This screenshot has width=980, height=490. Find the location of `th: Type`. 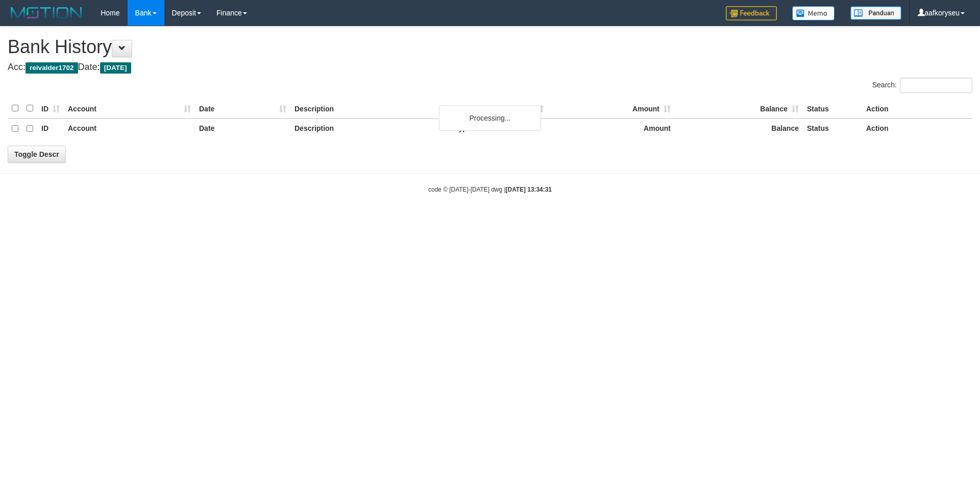

th: Type is located at coordinates (499, 108).